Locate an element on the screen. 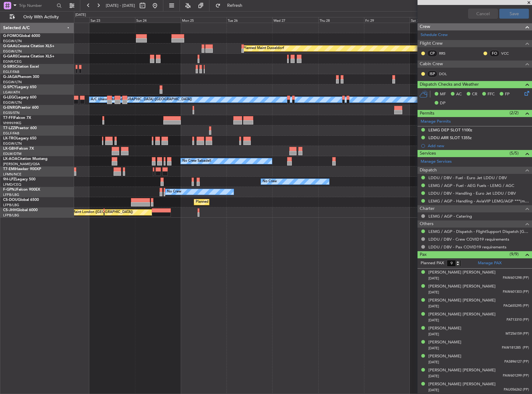  span: Cabin Crew is located at coordinates (431, 64).